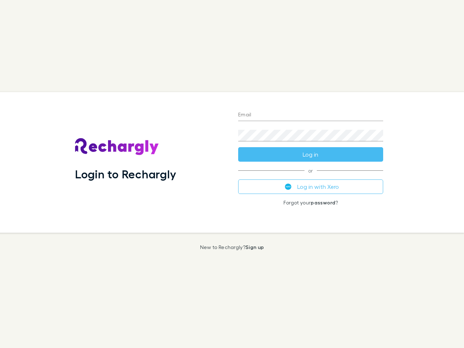 The image size is (464, 348). What do you see at coordinates (311, 203) in the screenshot?
I see `p: Forgot your ?` at bounding box center [311, 203].